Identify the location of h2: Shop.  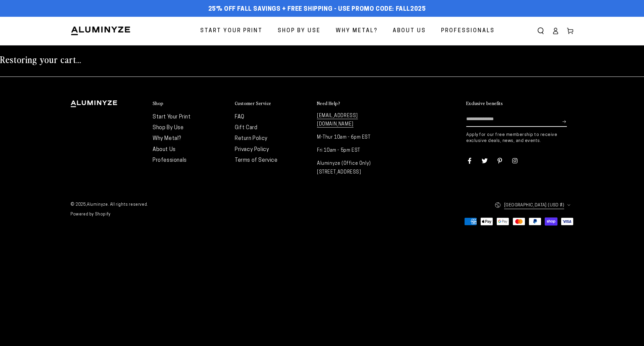
(158, 103).